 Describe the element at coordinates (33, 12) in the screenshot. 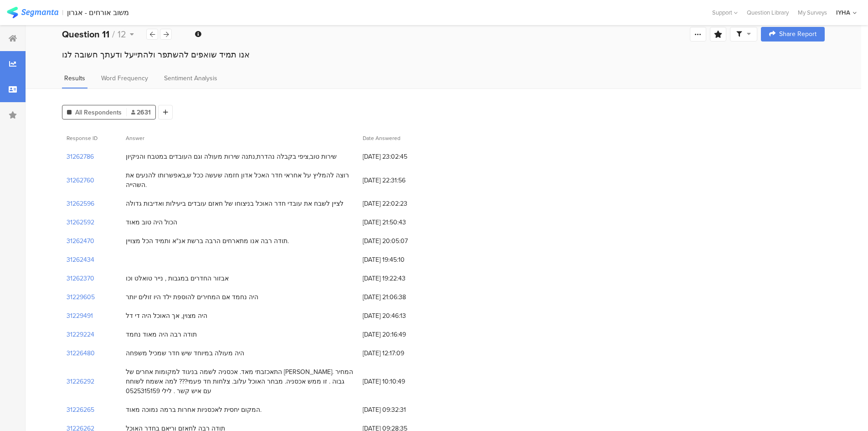

I see `img: segmanta logo` at that location.